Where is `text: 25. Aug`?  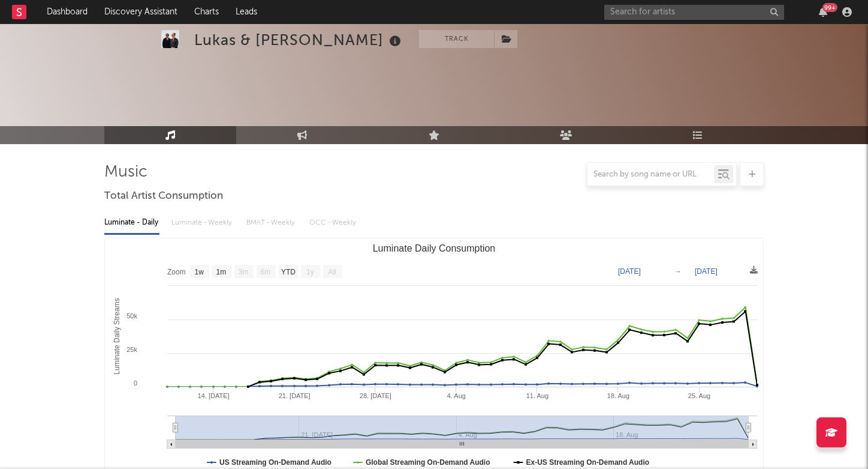
text: 25. Aug is located at coordinates (699, 396).